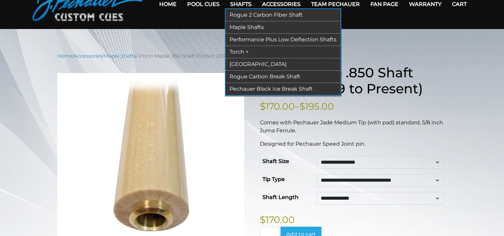  I want to click on a: Accessories, so click(88, 56).